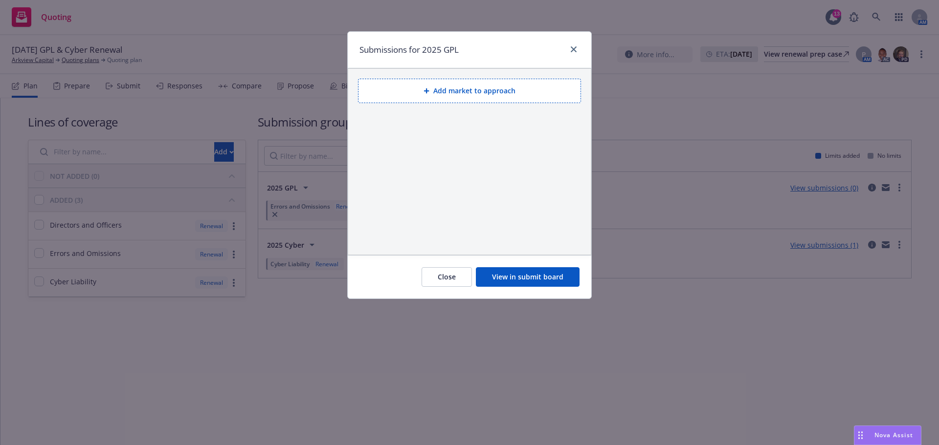 This screenshot has width=939, height=445. Describe the element at coordinates (573, 49) in the screenshot. I see `a: close` at that location.